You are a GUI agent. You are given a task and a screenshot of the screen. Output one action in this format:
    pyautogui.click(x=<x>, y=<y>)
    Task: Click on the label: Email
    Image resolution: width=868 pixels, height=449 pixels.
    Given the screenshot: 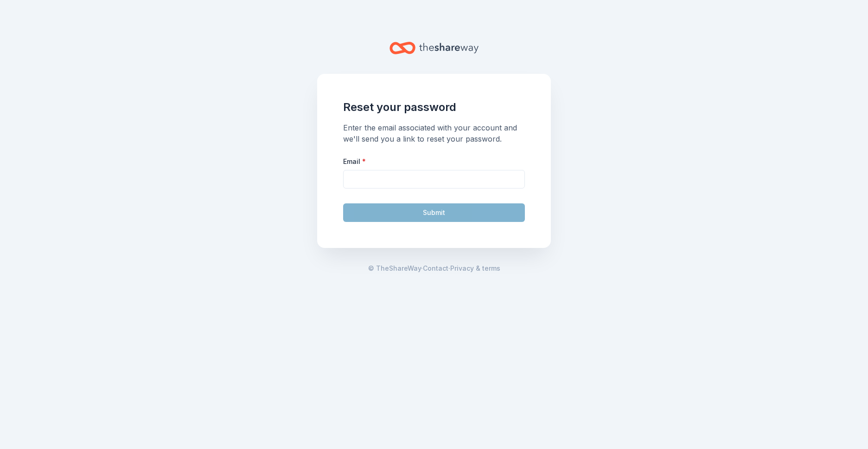 What is the action you would take?
    pyautogui.click(x=354, y=162)
    